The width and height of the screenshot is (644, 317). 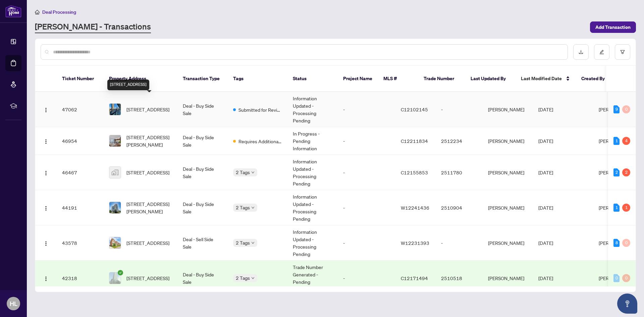 I want to click on td: Deal - Sell Side Sale, so click(x=203, y=243).